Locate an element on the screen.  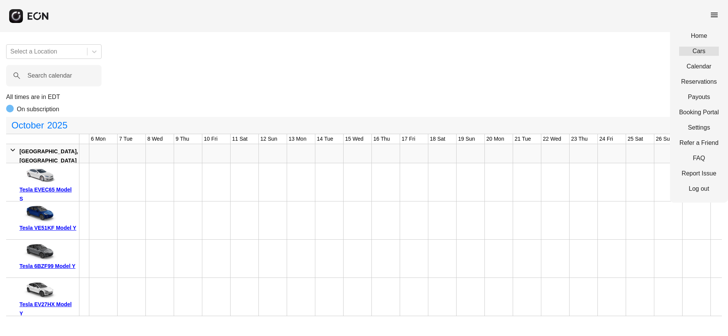
div: 13 Mon is located at coordinates (297, 139).